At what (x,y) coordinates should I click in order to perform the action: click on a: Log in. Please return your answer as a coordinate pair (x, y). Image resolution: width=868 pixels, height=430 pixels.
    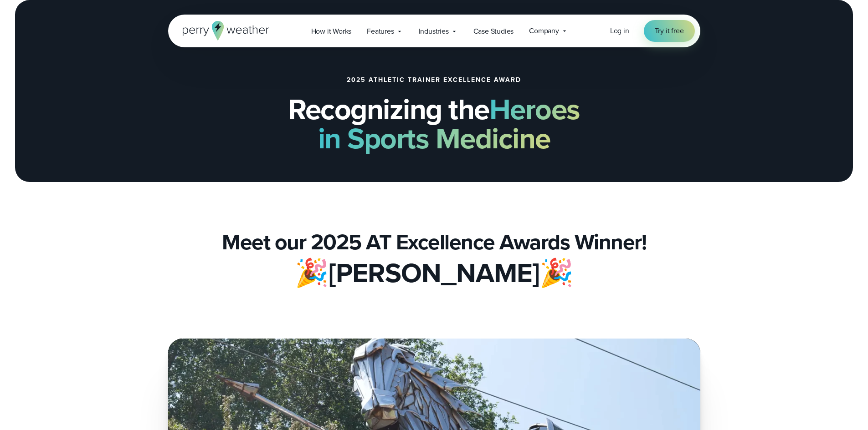
    Looking at the image, I should click on (620, 31).